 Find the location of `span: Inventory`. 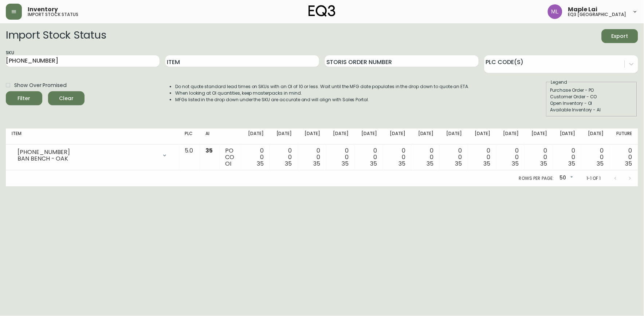

span: Inventory is located at coordinates (43, 9).